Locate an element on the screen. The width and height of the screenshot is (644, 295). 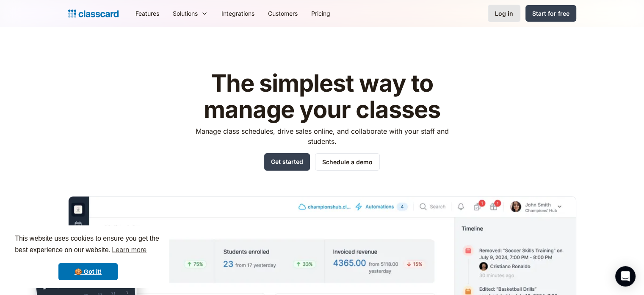
a: home is located at coordinates (93, 14).